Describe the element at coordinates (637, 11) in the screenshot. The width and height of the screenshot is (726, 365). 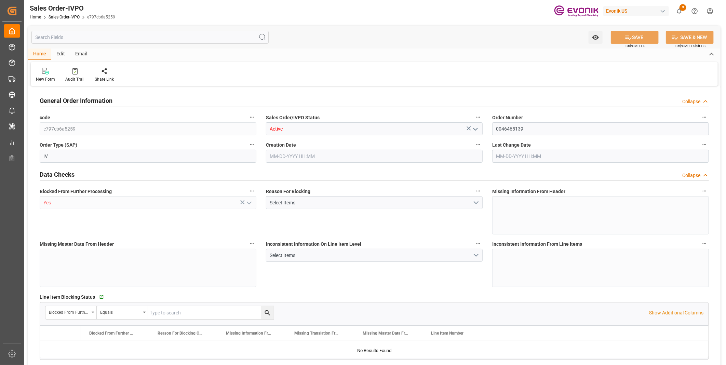
I see `div: Evonik US` at that location.